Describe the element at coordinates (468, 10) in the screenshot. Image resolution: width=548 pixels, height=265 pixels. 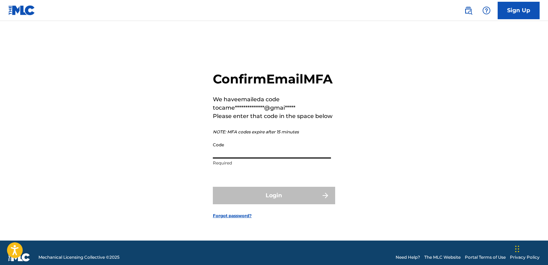
I see `a: Public Search` at that location.